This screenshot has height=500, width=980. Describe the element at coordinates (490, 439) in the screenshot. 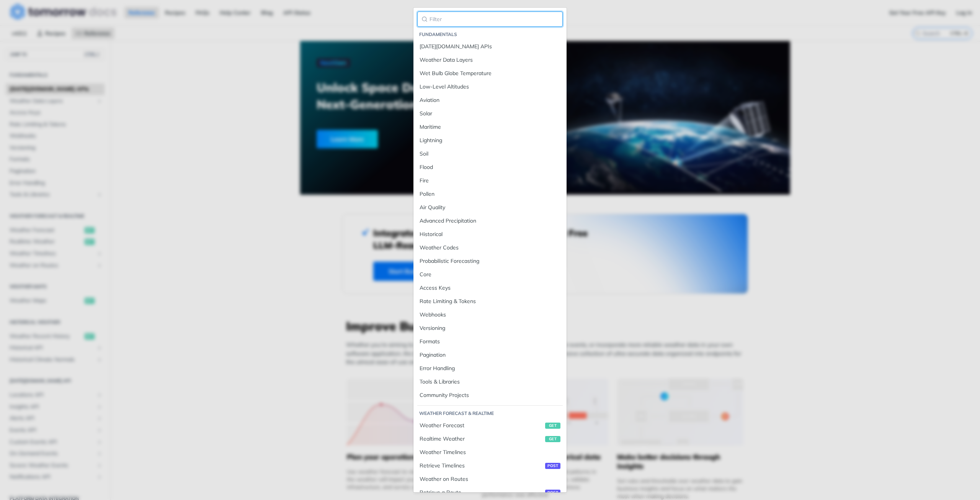

I see `a: Realtime Weatherget` at that location.